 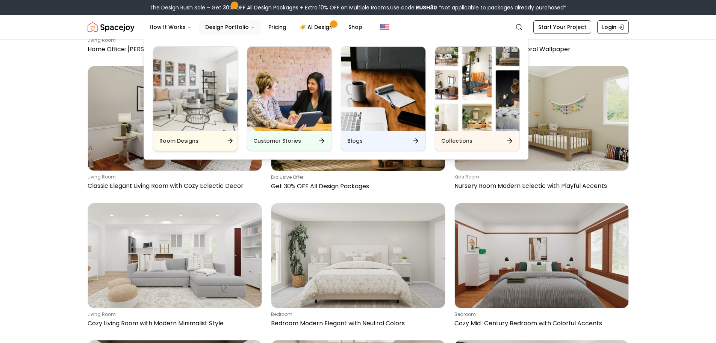 What do you see at coordinates (542, 266) in the screenshot?
I see `a: Cozy Mid-Century Bedroom with Colorful AccentsbedroomCozy Mid-Century Bedroom with Colorful Accents` at bounding box center [542, 266].